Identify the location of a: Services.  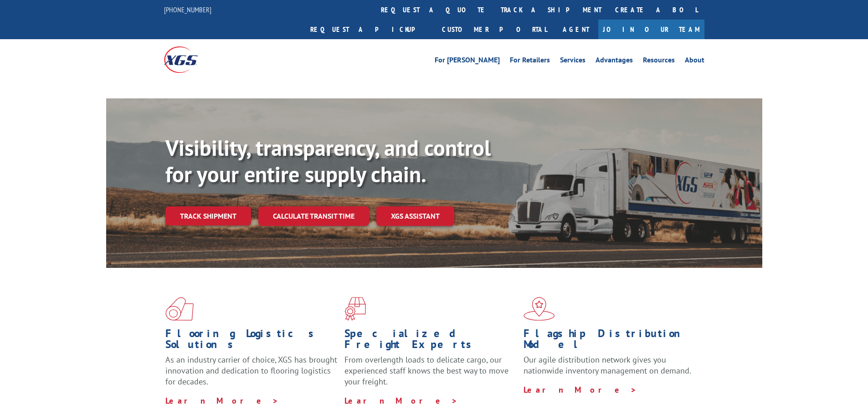
(573, 61).